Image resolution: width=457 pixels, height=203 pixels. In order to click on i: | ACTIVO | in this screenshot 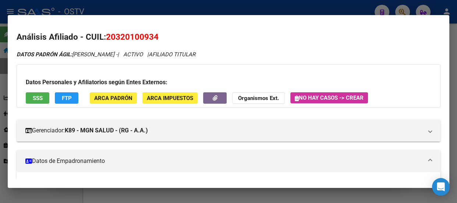, I will do `click(106, 54)`.